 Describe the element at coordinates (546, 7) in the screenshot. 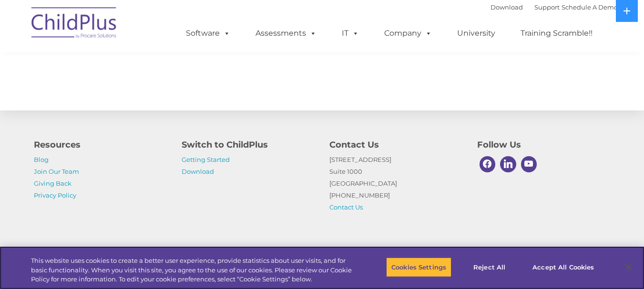

I see `a: Support` at that location.